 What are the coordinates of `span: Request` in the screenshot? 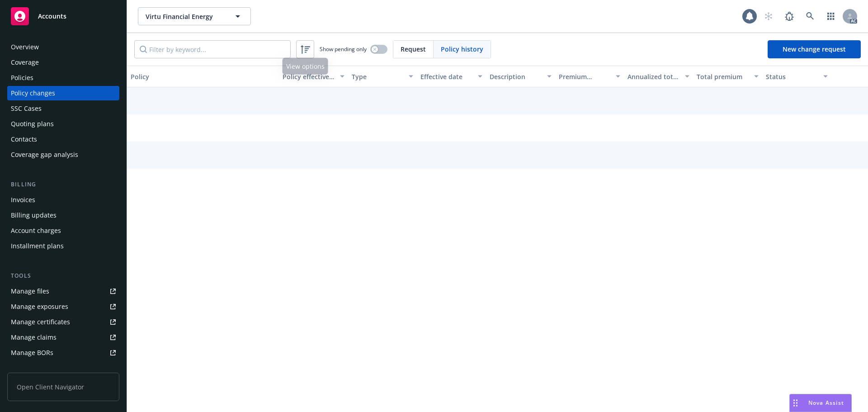 It's located at (413, 49).